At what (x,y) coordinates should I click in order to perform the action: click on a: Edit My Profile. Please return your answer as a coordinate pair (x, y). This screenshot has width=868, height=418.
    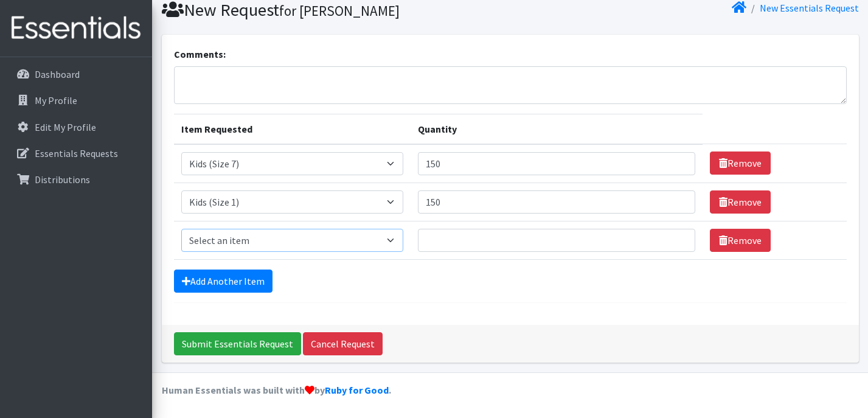
    Looking at the image, I should click on (76, 127).